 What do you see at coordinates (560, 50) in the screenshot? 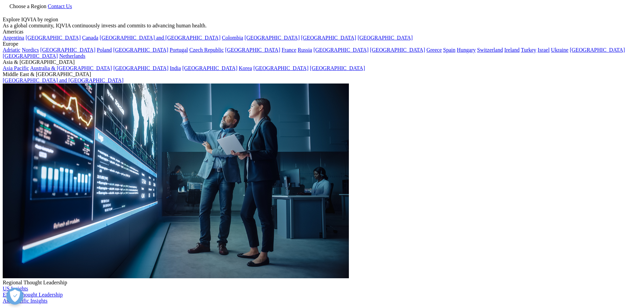
I see `a: Ukraine` at bounding box center [560, 50].